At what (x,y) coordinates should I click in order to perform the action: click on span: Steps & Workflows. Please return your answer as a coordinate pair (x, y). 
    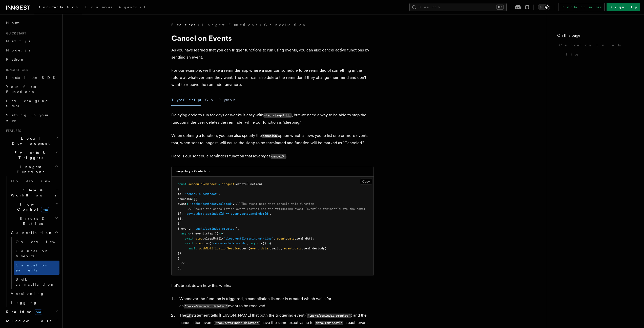
    Looking at the image, I should click on (32, 192).